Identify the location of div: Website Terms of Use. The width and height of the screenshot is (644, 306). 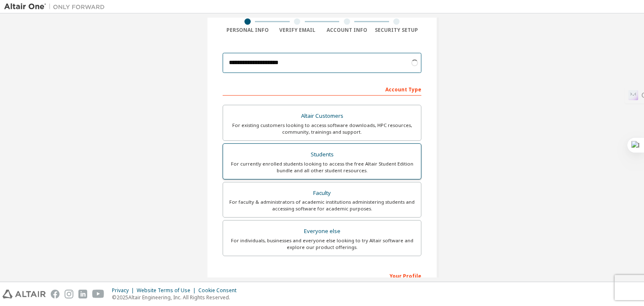
(167, 290).